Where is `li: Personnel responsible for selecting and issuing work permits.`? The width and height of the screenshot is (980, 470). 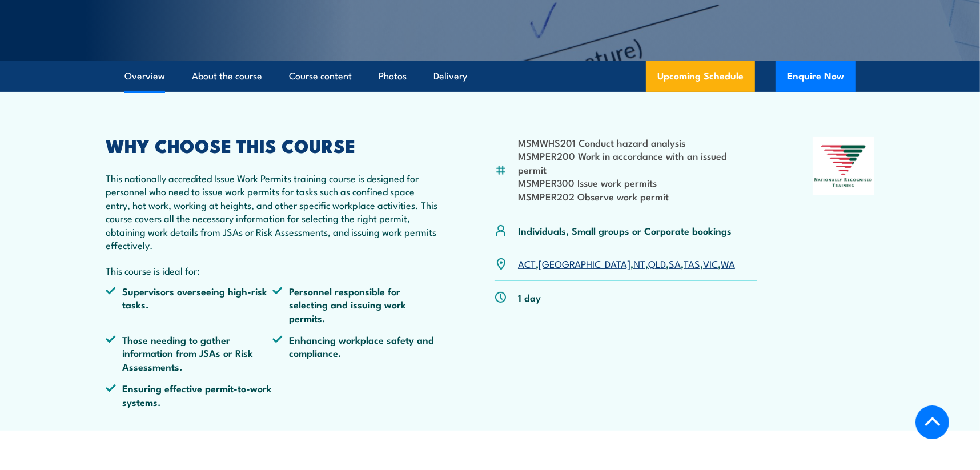 li: Personnel responsible for selecting and issuing work permits. is located at coordinates (356, 305).